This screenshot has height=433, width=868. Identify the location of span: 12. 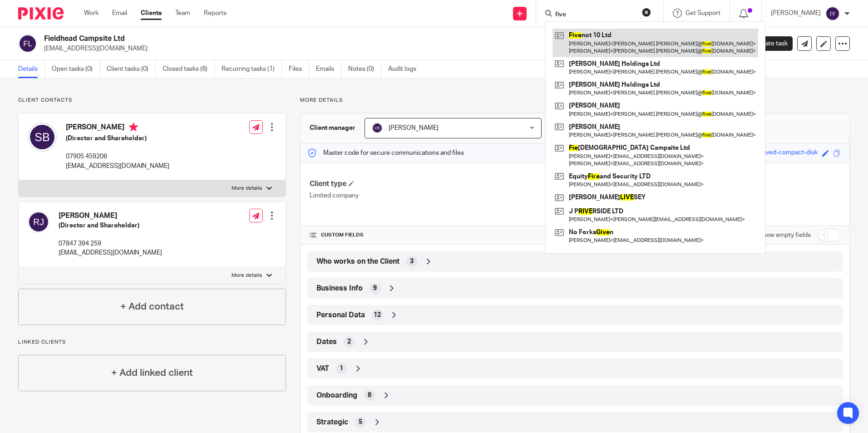
(377, 315).